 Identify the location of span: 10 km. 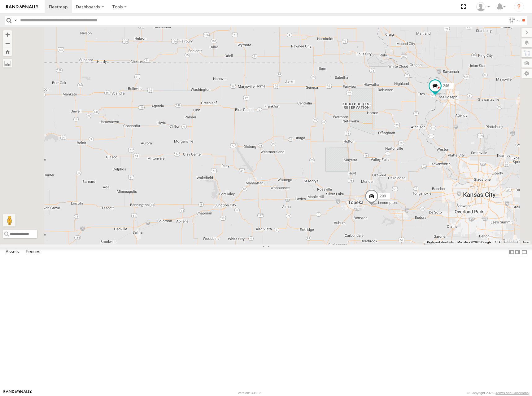
(499, 242).